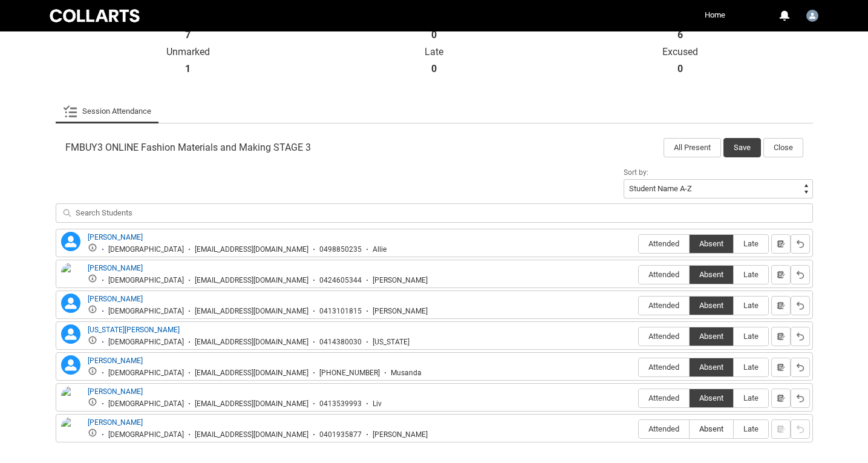 This screenshot has height=463, width=868. I want to click on button: Close, so click(783, 148).